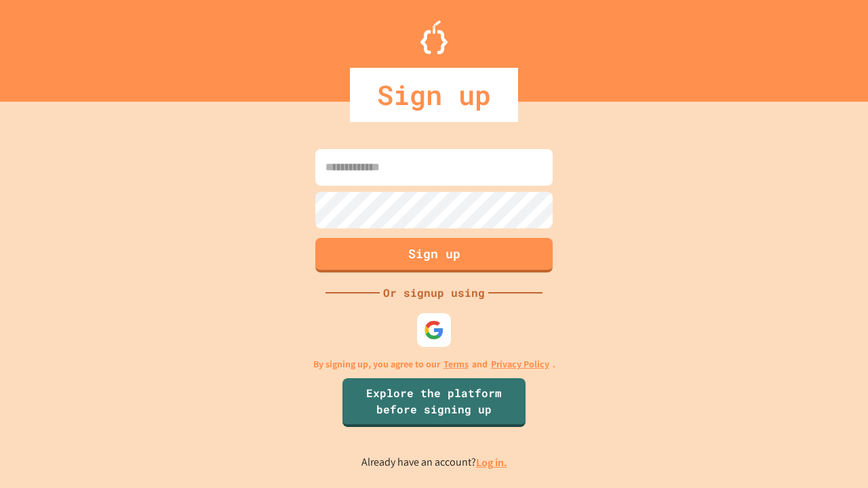 The image size is (868, 488). Describe the element at coordinates (492, 462) in the screenshot. I see `a: Log in.` at that location.